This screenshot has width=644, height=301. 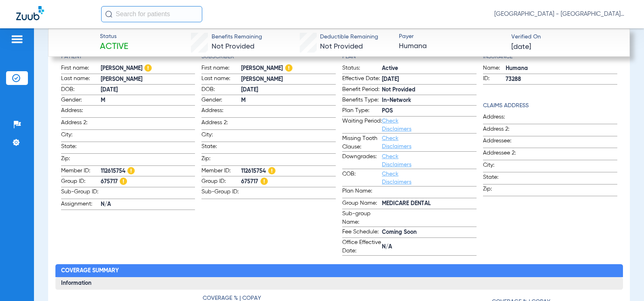 I want to click on app-breakdown-title: Subscriber, so click(x=269, y=57).